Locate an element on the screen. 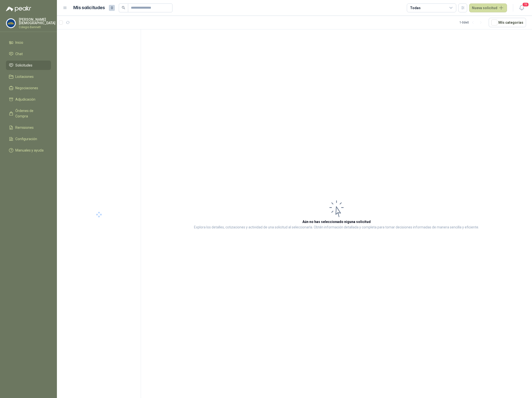 The height and width of the screenshot is (398, 532). img: Company Logo is located at coordinates (11, 23).